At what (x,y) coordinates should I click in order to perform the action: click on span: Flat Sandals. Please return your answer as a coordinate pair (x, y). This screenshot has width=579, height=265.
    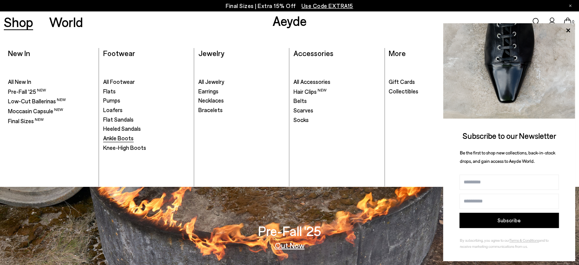
    Looking at the image, I should click on (118, 119).